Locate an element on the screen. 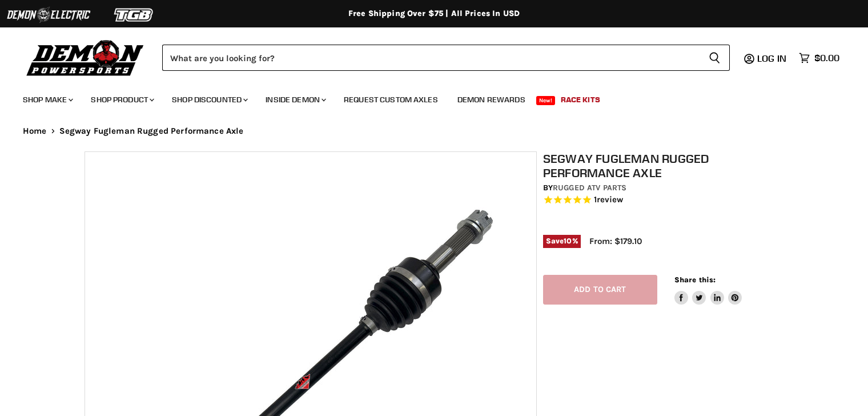 The width and height of the screenshot is (868, 416). span: From: $179.10 is located at coordinates (616, 241).